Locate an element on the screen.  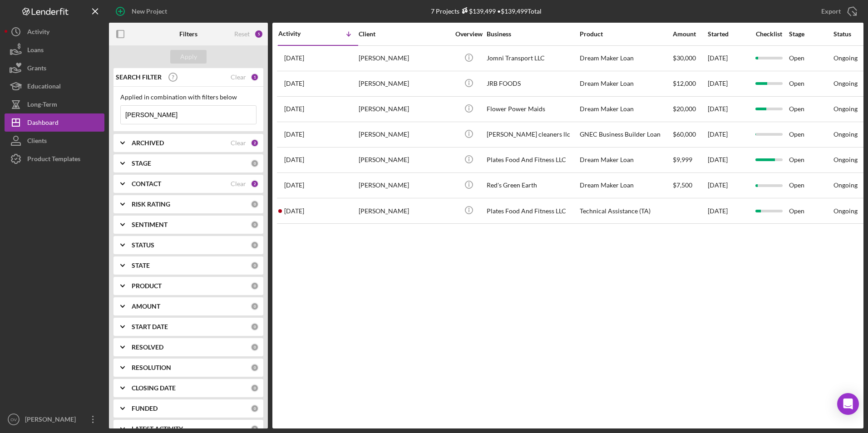
b: LATEST ACTIVITY is located at coordinates (157, 429).